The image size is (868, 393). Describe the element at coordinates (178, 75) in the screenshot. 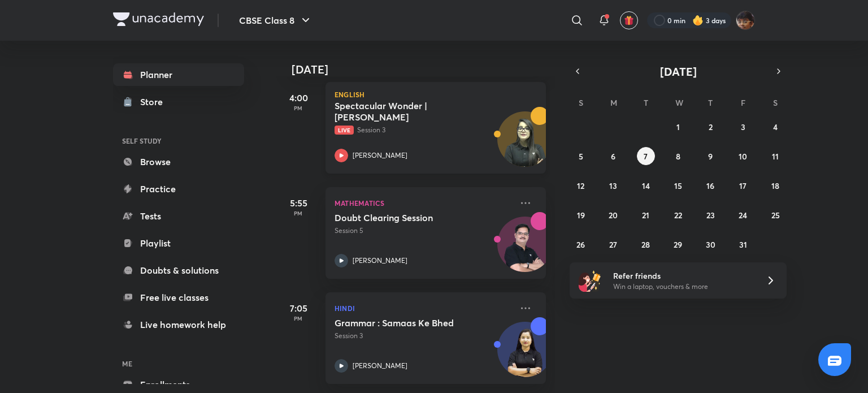

I see `a: Planner` at that location.